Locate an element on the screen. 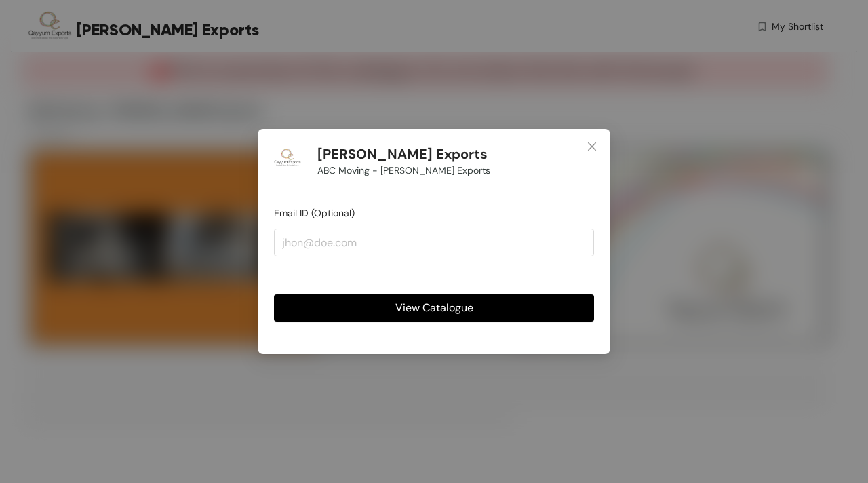 The height and width of the screenshot is (483, 868). button: Close is located at coordinates (592, 147).